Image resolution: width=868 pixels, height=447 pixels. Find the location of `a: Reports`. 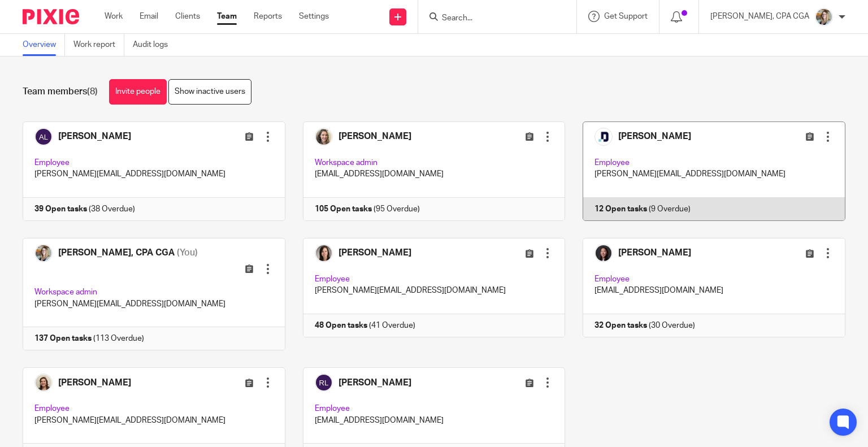

a: Reports is located at coordinates (268, 17).